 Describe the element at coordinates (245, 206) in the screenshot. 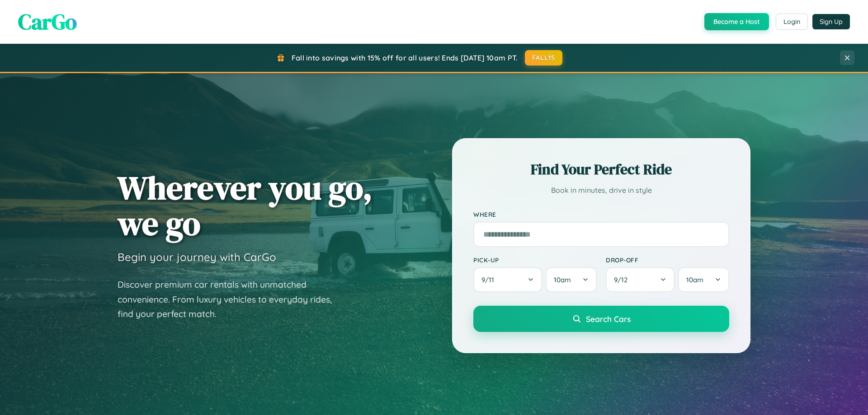

I see `h1: Wherever you go, we go` at that location.